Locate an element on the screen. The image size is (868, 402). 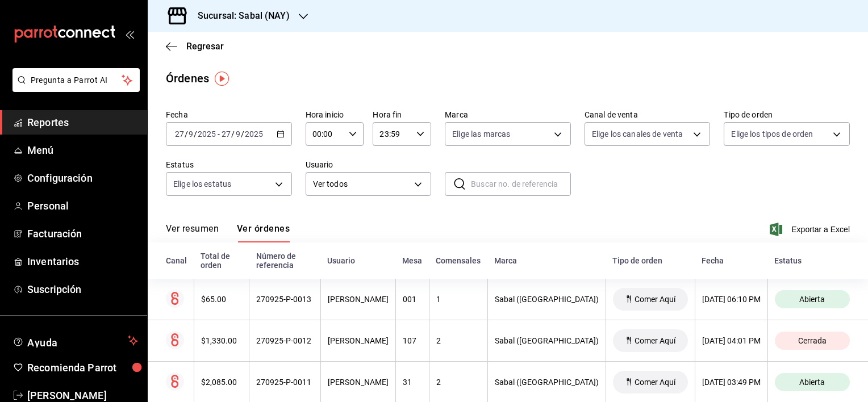
label: Marca is located at coordinates (508, 115).